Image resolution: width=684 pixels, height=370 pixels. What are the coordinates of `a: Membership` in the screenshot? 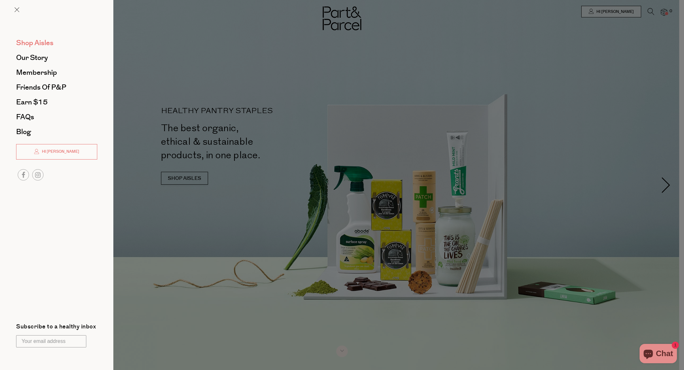 It's located at (57, 72).